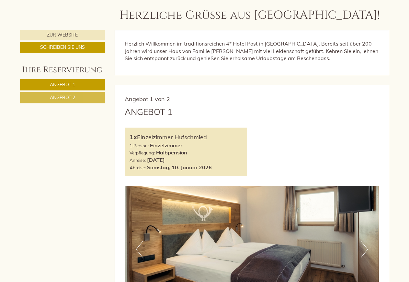 This screenshot has width=409, height=282. What do you see at coordinates (171, 153) in the screenshot?
I see `b: Halbpension` at bounding box center [171, 153].